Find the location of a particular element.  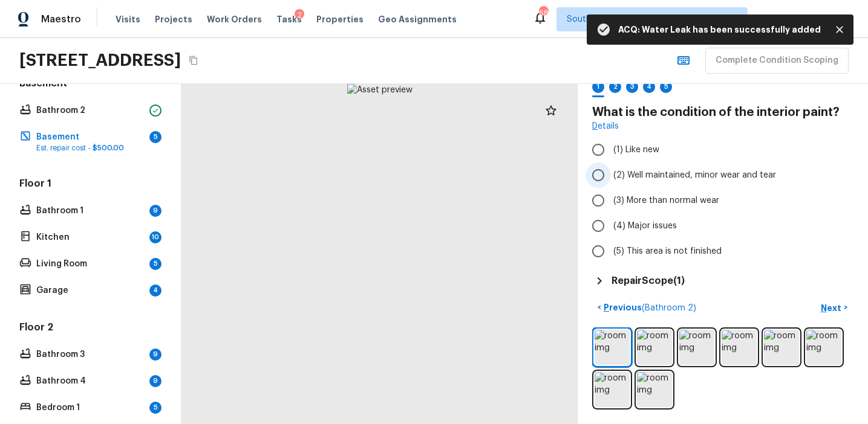

span: Projects is located at coordinates (174, 19).